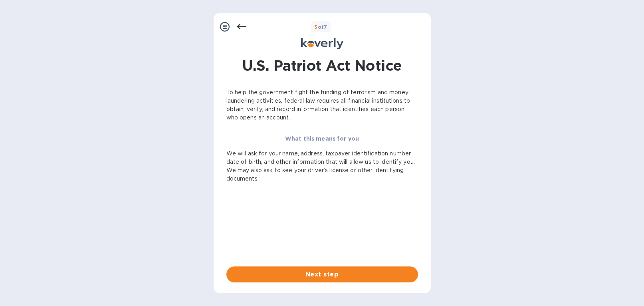 The image size is (644, 306). What do you see at coordinates (322, 274) in the screenshot?
I see `button: Next step` at bounding box center [322, 274].